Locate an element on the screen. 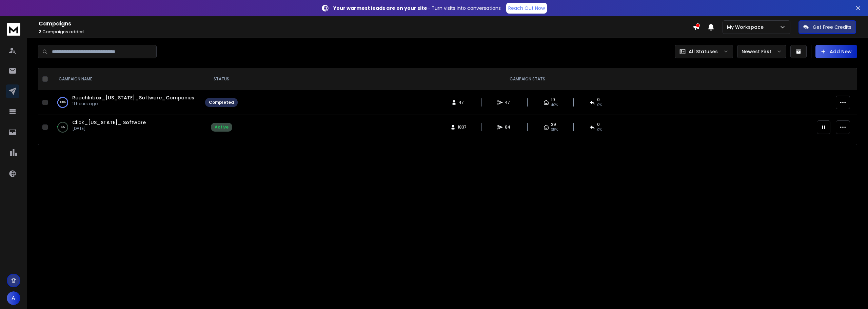 The height and width of the screenshot is (309, 868). h1: Campaigns is located at coordinates (366, 23).